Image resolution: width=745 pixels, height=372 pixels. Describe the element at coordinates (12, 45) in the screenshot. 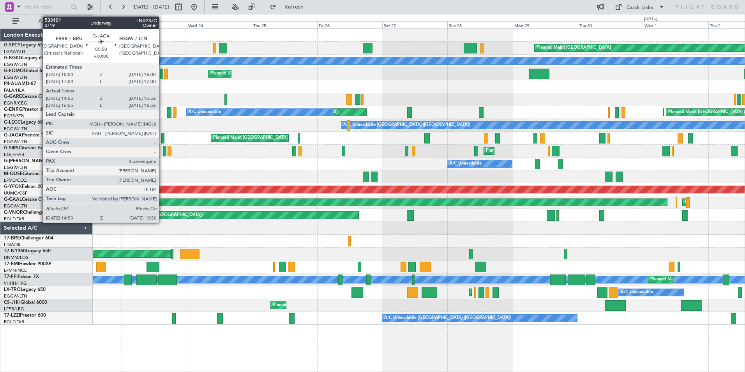

I see `span: G-SPCY` at that location.